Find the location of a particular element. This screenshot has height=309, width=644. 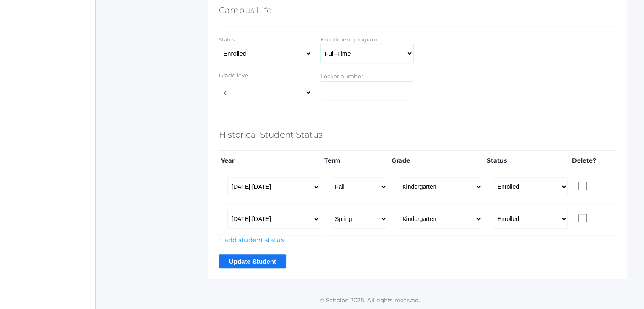

th: Year is located at coordinates (270, 161).